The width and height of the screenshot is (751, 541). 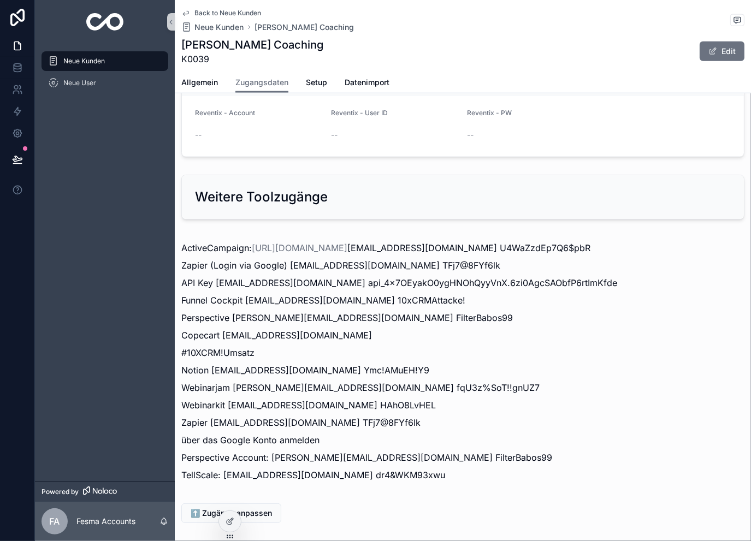 I want to click on span: Datenimport, so click(x=367, y=82).